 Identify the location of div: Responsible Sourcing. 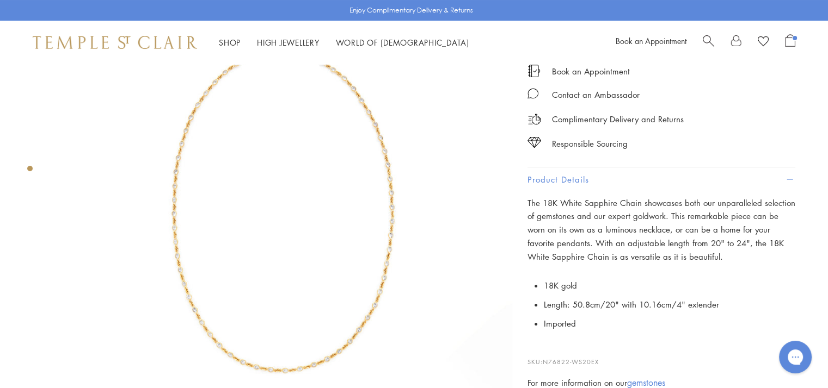
(589, 144).